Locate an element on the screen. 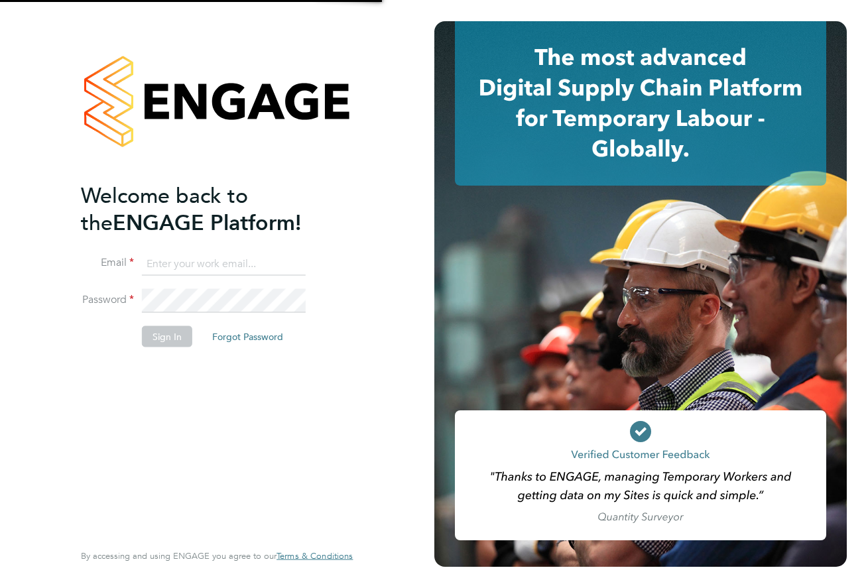 This screenshot has width=868, height=588. a: Terms & Conditions is located at coordinates (314, 556).